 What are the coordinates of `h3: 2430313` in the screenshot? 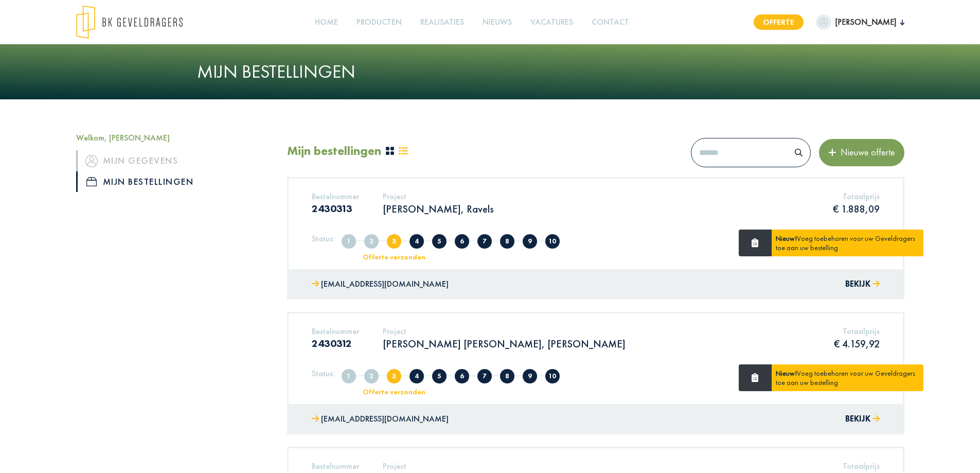 It's located at (335, 208).